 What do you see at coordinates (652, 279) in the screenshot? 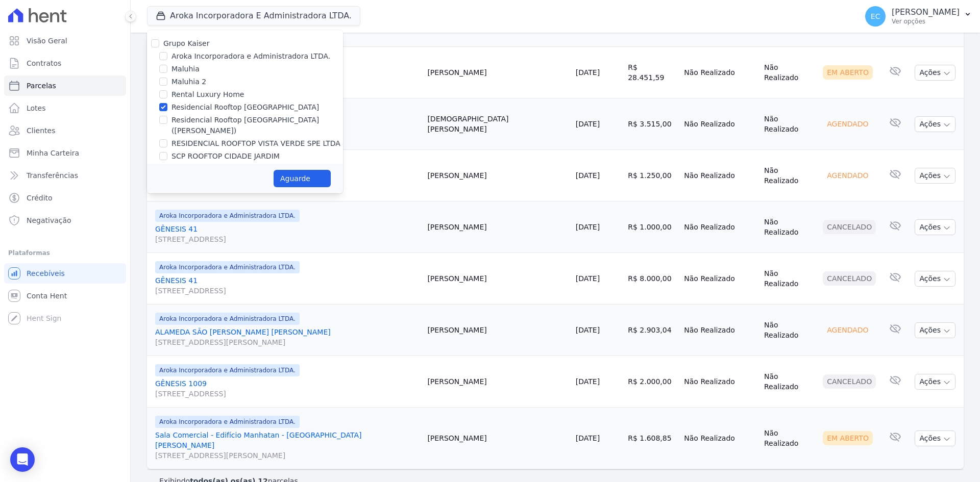
I see `td: R$ 8.000,00` at bounding box center [652, 279].